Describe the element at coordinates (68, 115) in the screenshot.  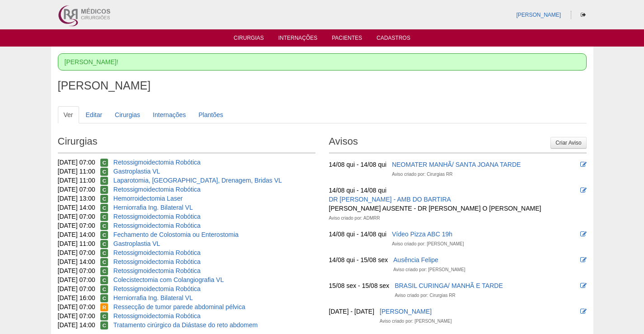
I see `a: Ver` at that location.